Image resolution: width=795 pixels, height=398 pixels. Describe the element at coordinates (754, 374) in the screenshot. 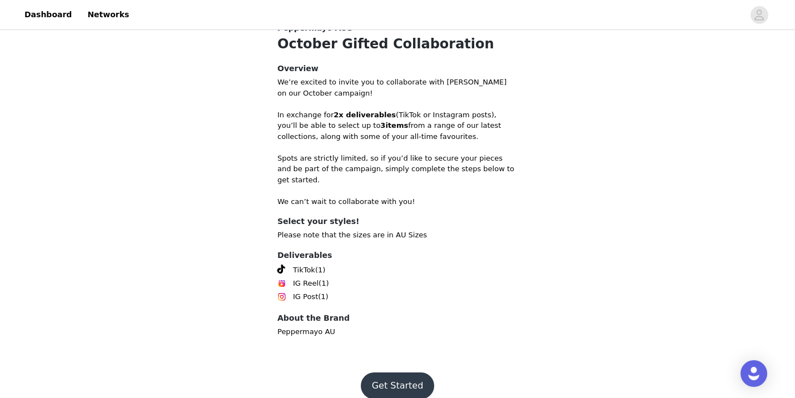

I see `div: Open Intercom Messenger` at that location.